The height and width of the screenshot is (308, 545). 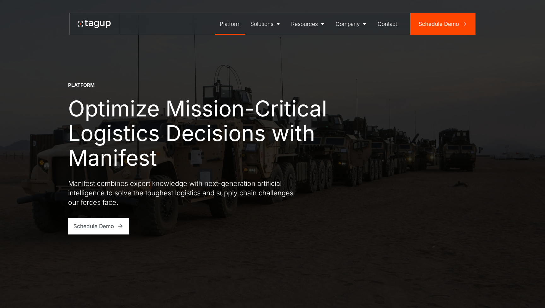 I want to click on a: Solutions, so click(x=265, y=24).